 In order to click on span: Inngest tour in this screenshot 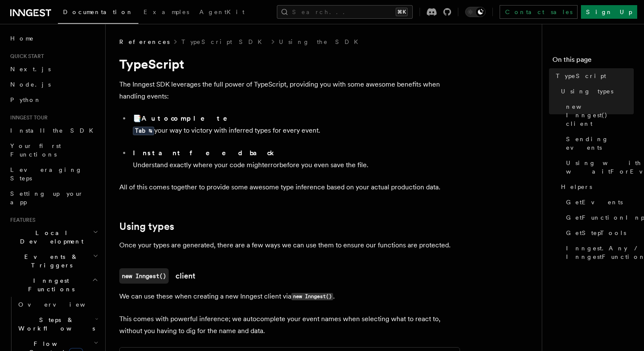, I will do `click(27, 118)`.